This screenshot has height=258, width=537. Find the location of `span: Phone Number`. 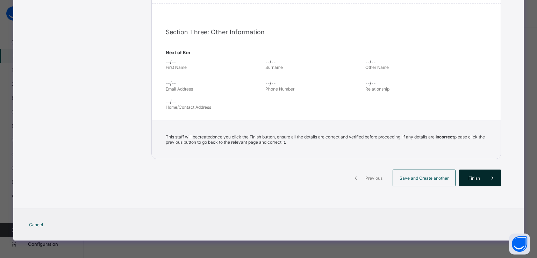

span: Phone Number is located at coordinates (280, 89).